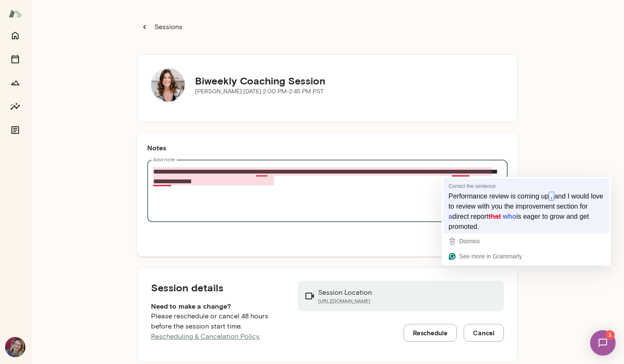  Describe the element at coordinates (164, 159) in the screenshot. I see `label: Add note` at that location.